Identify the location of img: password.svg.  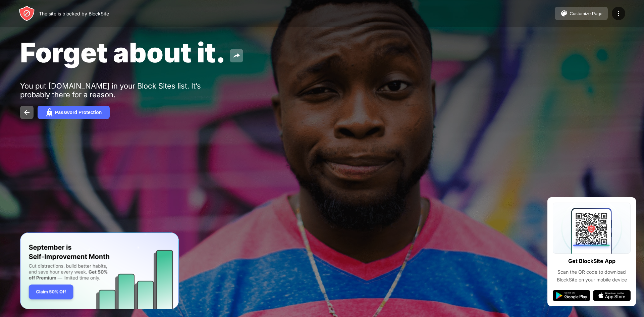
(50, 112).